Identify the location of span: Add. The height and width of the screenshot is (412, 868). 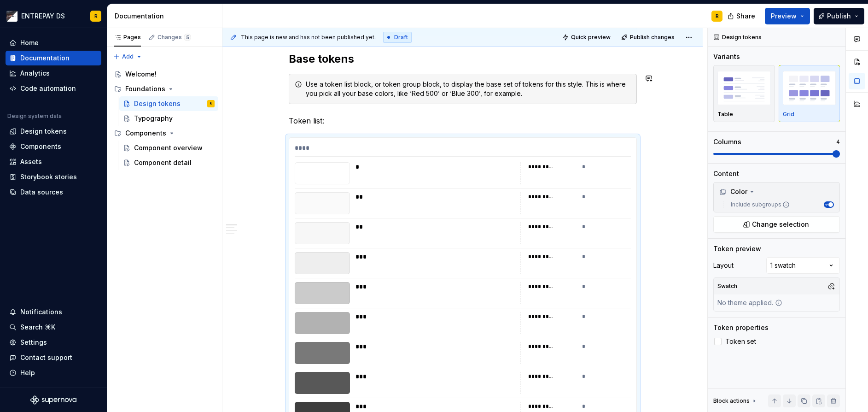
(128, 57).